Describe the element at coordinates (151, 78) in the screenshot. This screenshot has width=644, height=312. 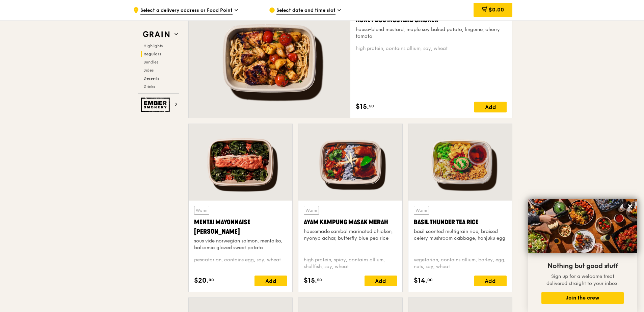
I see `span: Desserts` at that location.